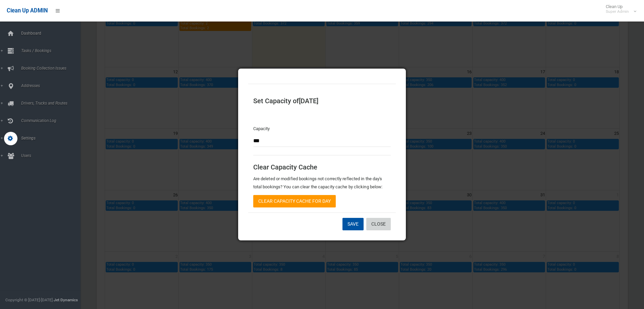 This screenshot has width=644, height=309. What do you see at coordinates (52, 33) in the screenshot?
I see `span: Dashboard` at bounding box center [52, 33].